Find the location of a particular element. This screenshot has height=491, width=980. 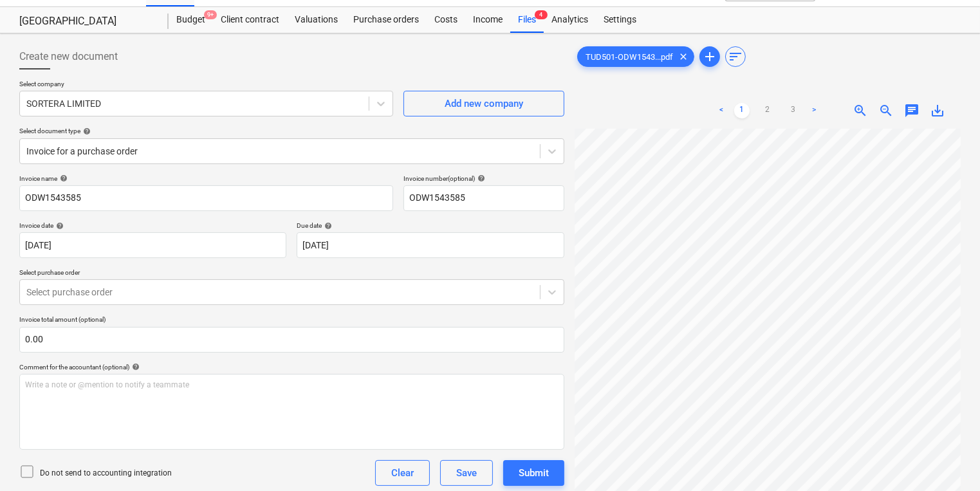

div: Add new company is located at coordinates (484, 104).